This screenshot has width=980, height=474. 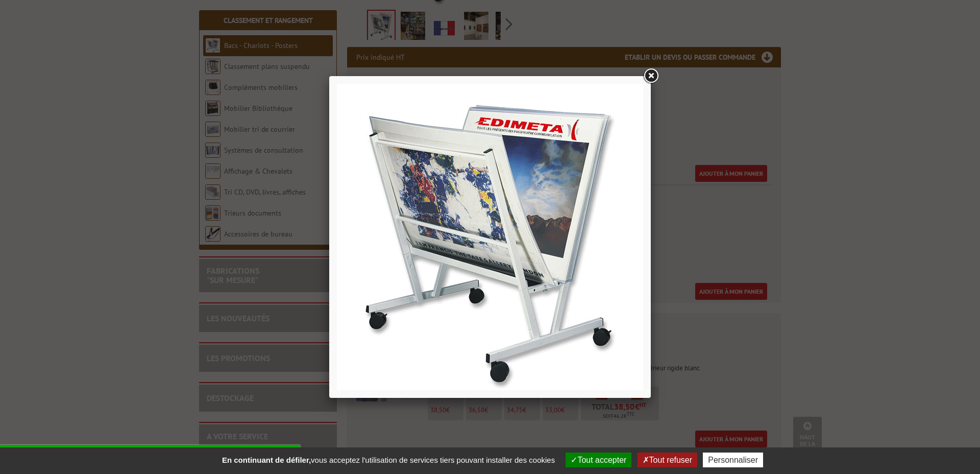 I want to click on span: vous acceptez l'utilisation de services tiers pouvant installer des cookies, so click(x=388, y=460).